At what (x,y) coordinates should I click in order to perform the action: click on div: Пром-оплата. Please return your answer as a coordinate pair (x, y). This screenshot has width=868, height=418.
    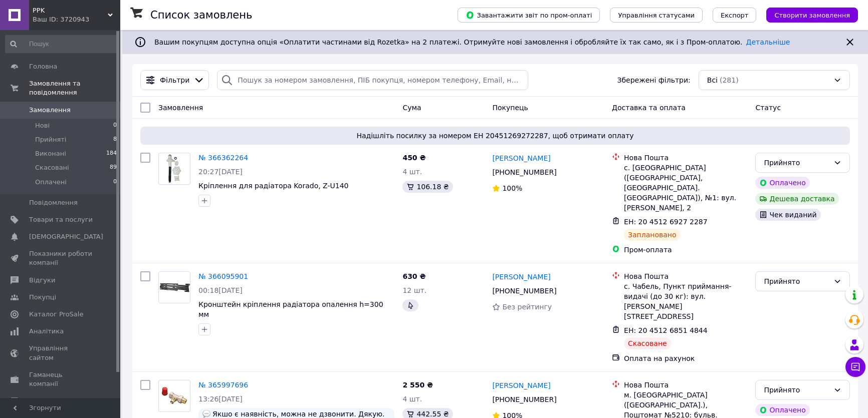
    Looking at the image, I should click on (685, 250).